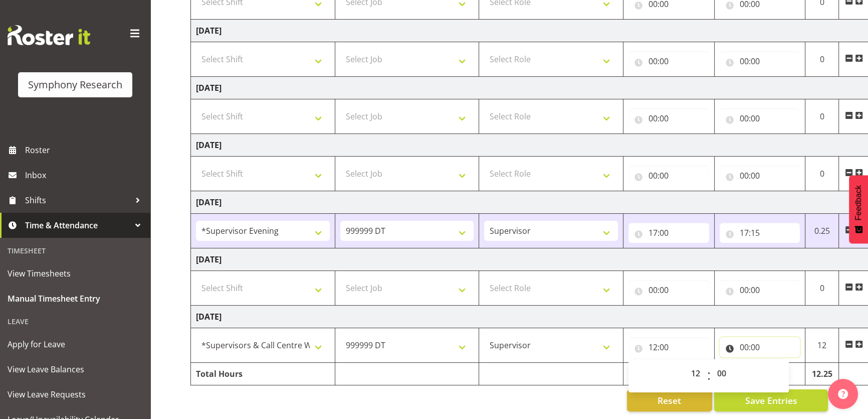 The width and height of the screenshot is (868, 419). Describe the element at coordinates (75, 251) in the screenshot. I see `div: Timesheet` at that location.